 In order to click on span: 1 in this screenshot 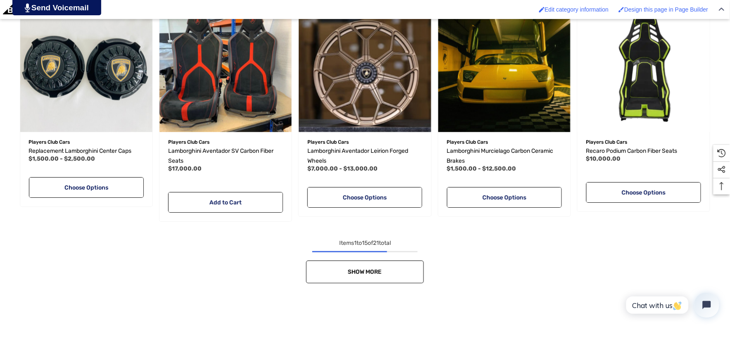, I will do `click(355, 243)`.